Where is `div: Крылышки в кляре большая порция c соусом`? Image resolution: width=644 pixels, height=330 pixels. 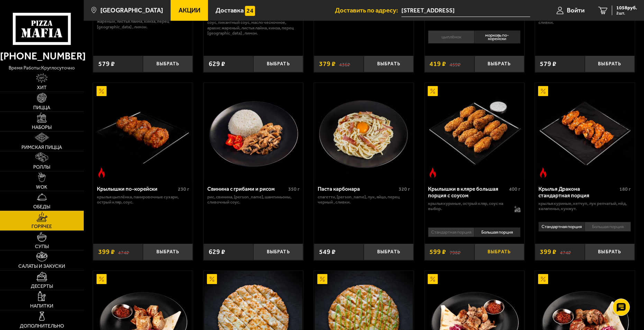
div: Крылышки в кляре большая порция c соусом is located at coordinates (468, 192).